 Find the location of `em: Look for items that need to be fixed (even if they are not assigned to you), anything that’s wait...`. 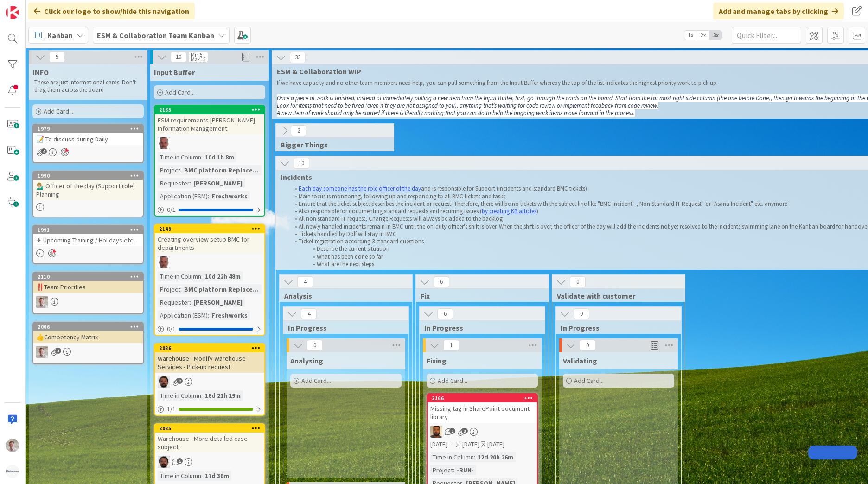

em: Look for items that need to be fixed (even if they are not assigned to you), anything that’s wait... is located at coordinates (467, 105).